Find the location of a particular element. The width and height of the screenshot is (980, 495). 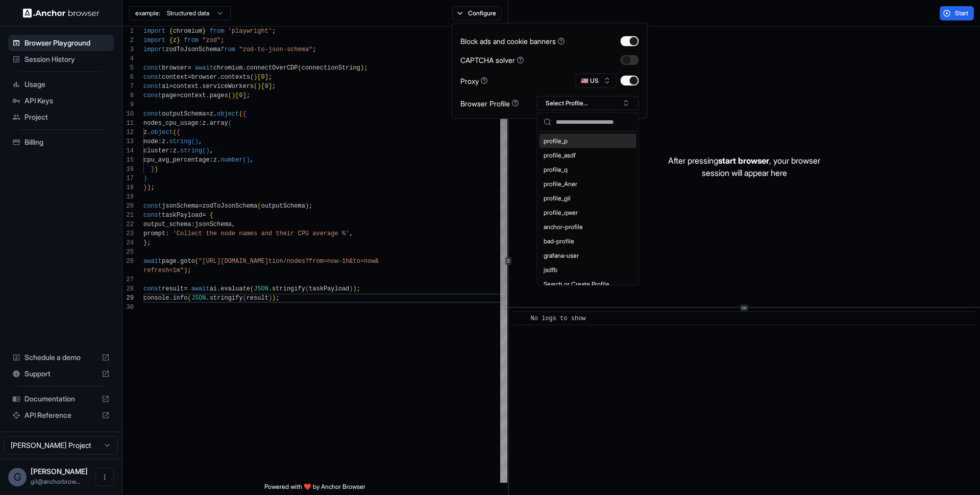

div: Proxy is located at coordinates (474, 80).